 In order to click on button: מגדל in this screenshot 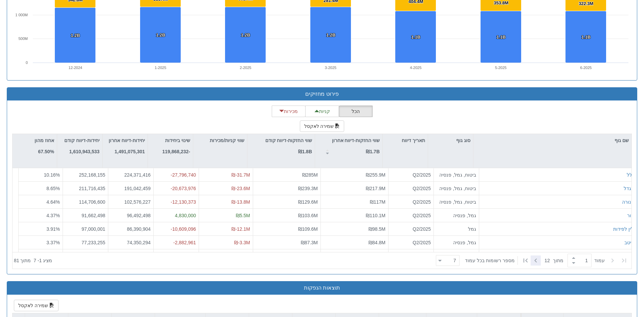, I will do `click(629, 189)`.